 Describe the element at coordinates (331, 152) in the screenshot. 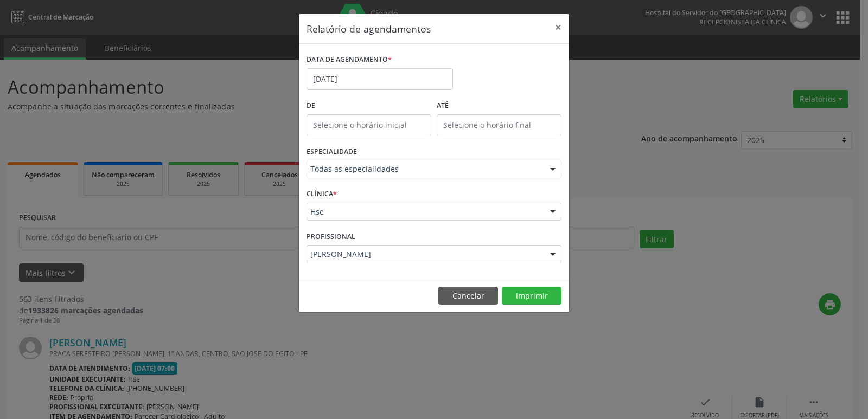

I see `label: ESPECIALIDADE` at that location.